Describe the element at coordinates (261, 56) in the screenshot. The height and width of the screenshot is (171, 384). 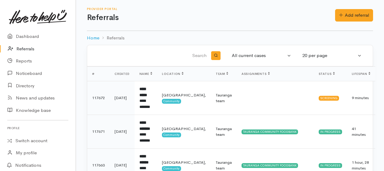
I see `button: All current cases` at that location.